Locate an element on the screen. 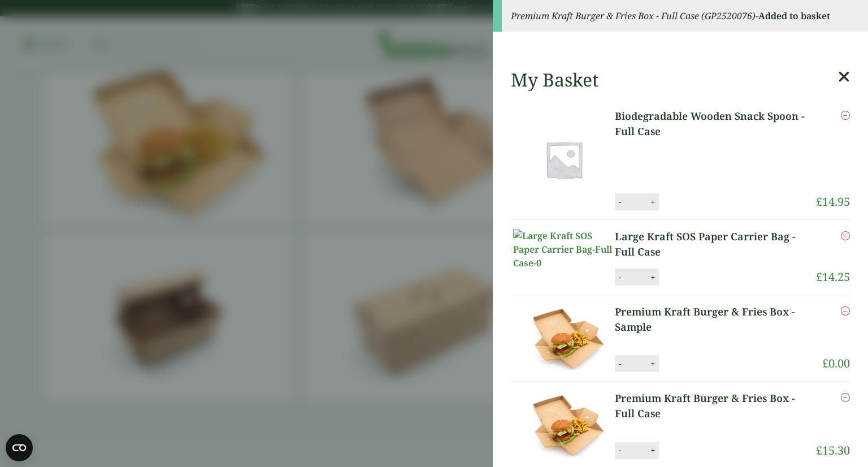 Image resolution: width=868 pixels, height=467 pixels. em: Premium Kraft Burger & Fries Box - Full Case (GP2520076) is located at coordinates (633, 16).